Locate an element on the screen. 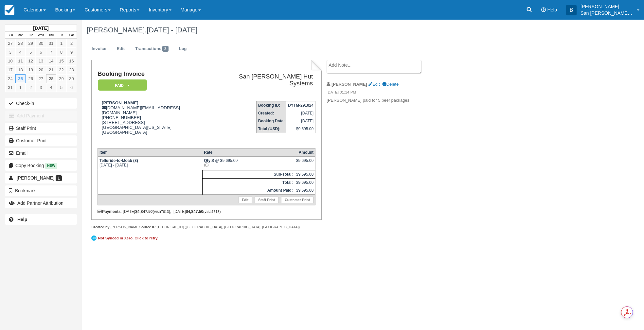  th: Amount Paid: is located at coordinates (248, 190).